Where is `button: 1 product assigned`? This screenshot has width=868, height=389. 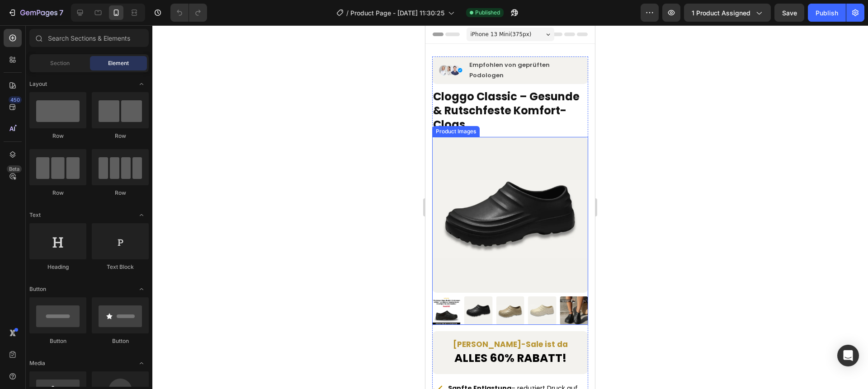 button: 1 product assigned is located at coordinates (727, 13).